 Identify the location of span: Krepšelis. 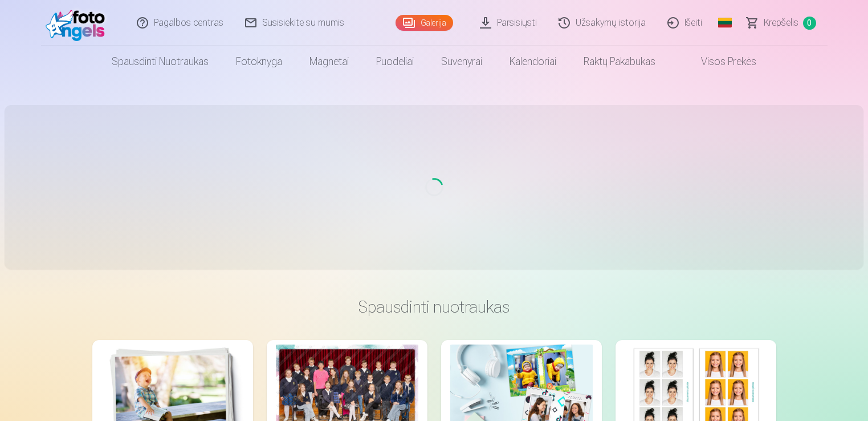
(781, 23).